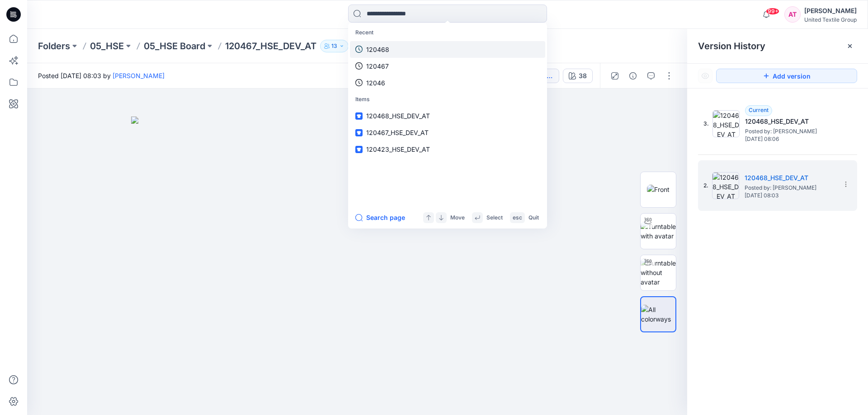  I want to click on p: 120468, so click(377, 49).